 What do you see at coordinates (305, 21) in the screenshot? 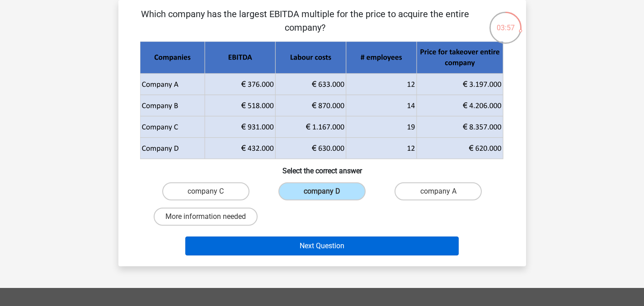
I see `p: Which company has the largest EBITDA multiple for the price to acquire the entire company?` at bounding box center [305, 21].